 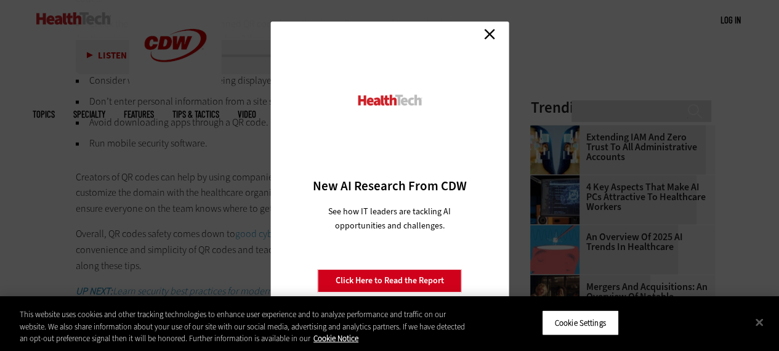 What do you see at coordinates (336, 338) in the screenshot?
I see `a: More information about your privacy` at bounding box center [336, 338].